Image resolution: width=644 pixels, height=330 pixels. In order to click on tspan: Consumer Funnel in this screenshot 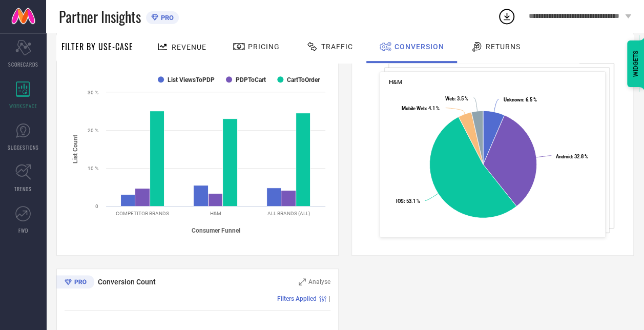, I will do `click(215, 231)`.